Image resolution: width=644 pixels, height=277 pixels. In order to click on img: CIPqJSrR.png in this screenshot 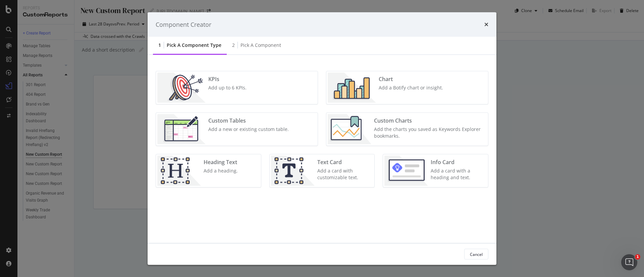, I will do `click(293, 171)`.